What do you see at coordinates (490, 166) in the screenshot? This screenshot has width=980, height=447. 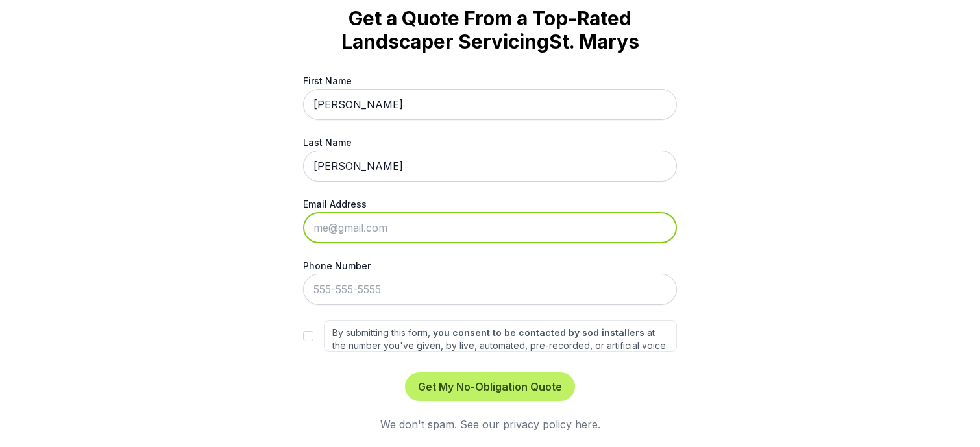 I see `input: Last Name` at bounding box center [490, 166].